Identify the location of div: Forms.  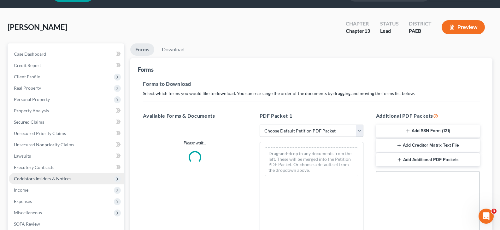
(146, 70).